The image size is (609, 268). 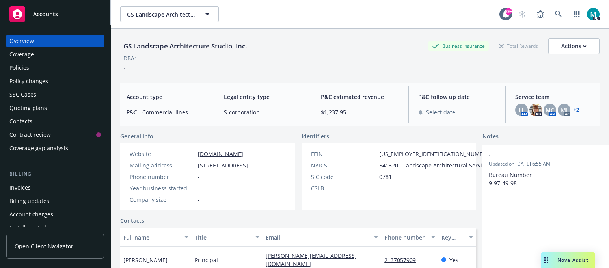 What do you see at coordinates (459, 46) in the screenshot?
I see `div: Business Insurance` at bounding box center [459, 46].